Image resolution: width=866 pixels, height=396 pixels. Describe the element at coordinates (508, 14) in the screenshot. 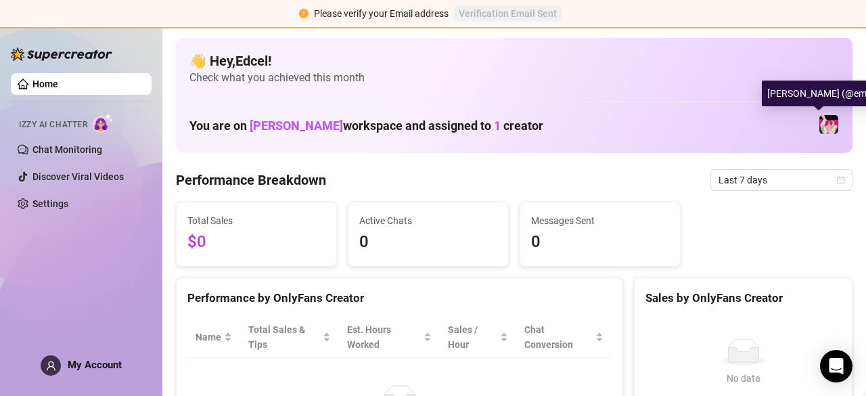

I see `button: Verification Email Sent` at that location.